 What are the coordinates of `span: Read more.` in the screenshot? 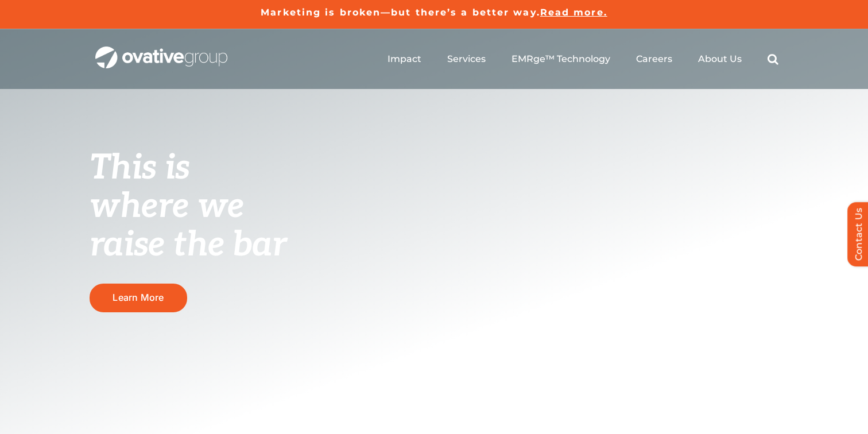 It's located at (573, 12).